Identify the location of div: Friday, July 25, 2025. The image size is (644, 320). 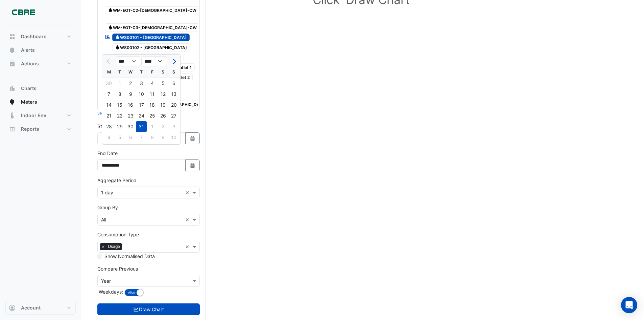
(152, 116).